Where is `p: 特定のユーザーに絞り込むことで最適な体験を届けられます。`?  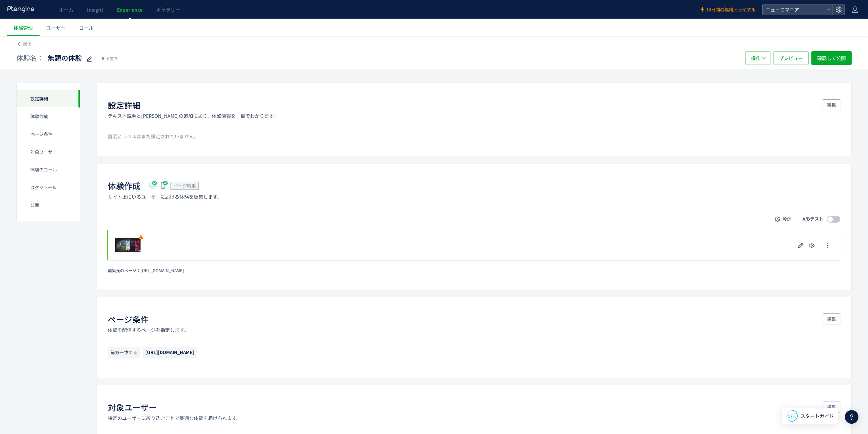 p: 特定のユーザーに絞り込むことで最適な体験を届けられます。 is located at coordinates (174, 418).